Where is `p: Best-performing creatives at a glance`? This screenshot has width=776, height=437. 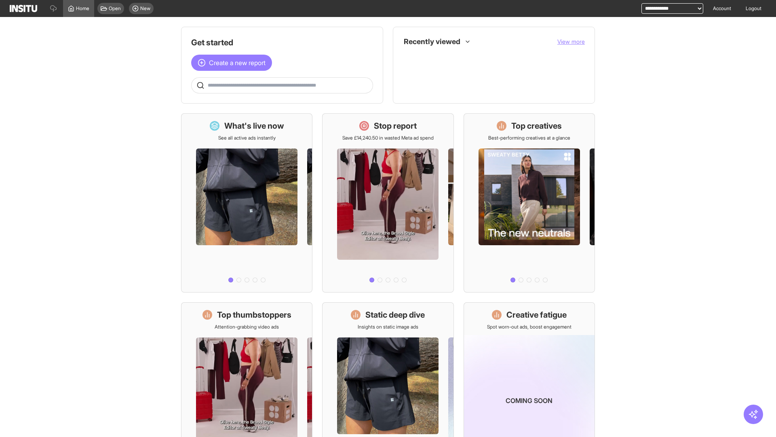 p: Best-performing creatives at a glance is located at coordinates (529, 138).